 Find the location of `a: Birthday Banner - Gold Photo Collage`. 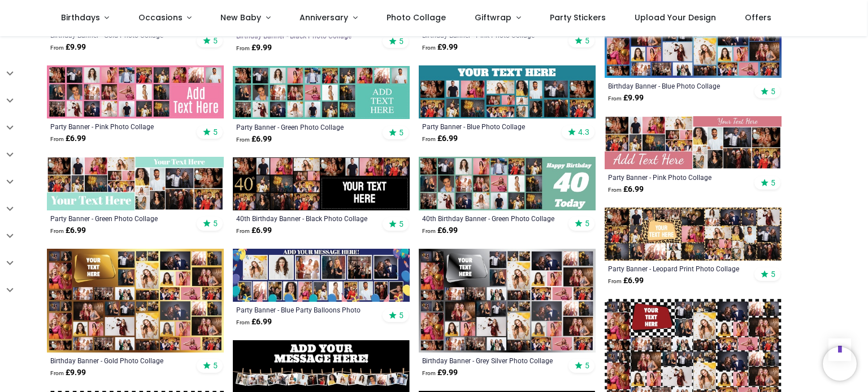

a: Birthday Banner - Gold Photo Collage is located at coordinates (118, 361).